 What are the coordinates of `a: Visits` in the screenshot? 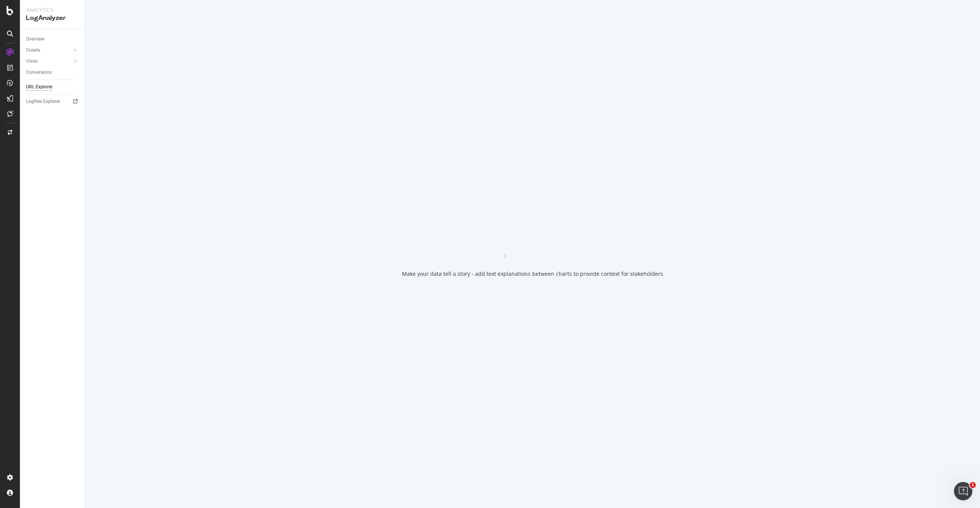 It's located at (49, 61).